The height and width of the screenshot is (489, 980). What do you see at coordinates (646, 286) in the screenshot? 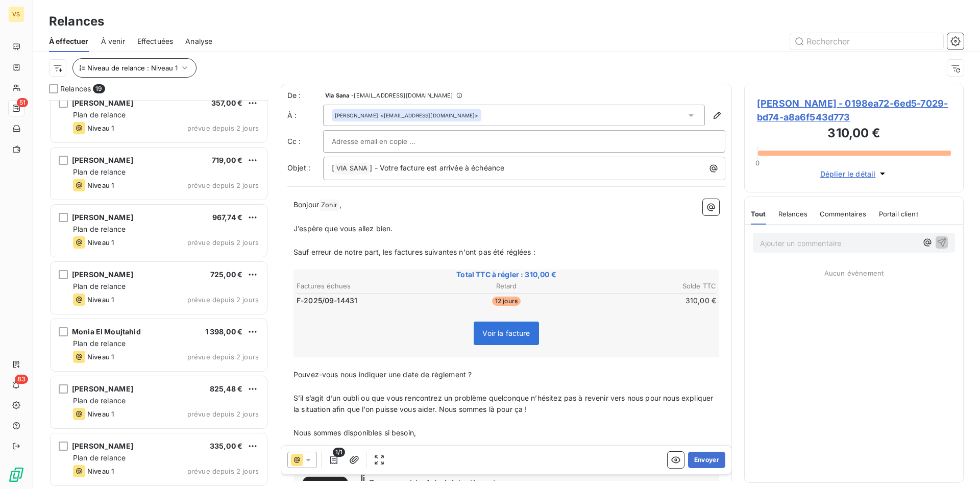
I see `th: Solde TTC` at bounding box center [646, 286].